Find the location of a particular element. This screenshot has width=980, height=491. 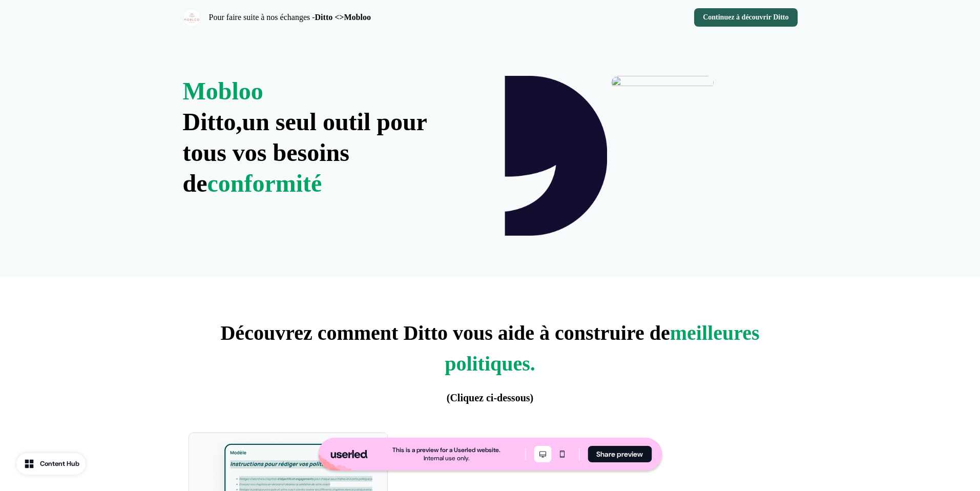

div: Internal use only. is located at coordinates (447, 458).